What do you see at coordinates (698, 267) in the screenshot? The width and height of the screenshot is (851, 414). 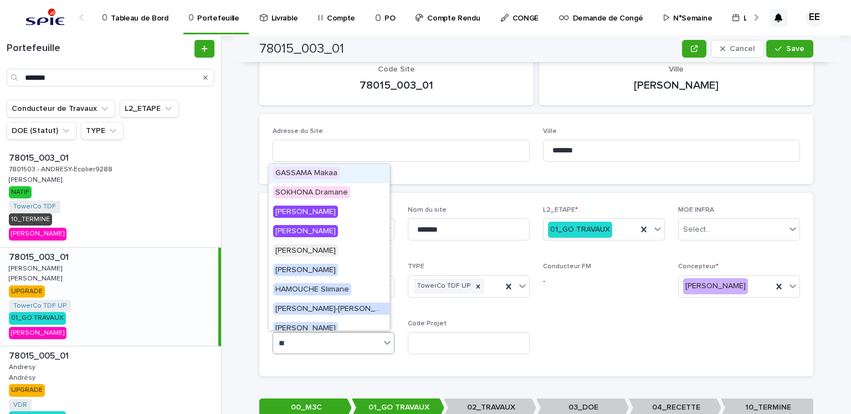 I see `span: Concepteur` at bounding box center [698, 267].